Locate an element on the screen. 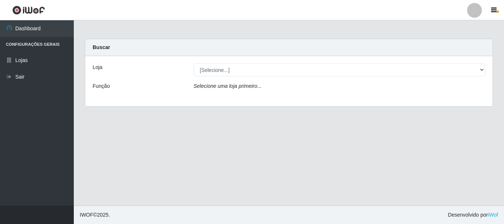 The width and height of the screenshot is (504, 224). label: Loja is located at coordinates (97, 67).